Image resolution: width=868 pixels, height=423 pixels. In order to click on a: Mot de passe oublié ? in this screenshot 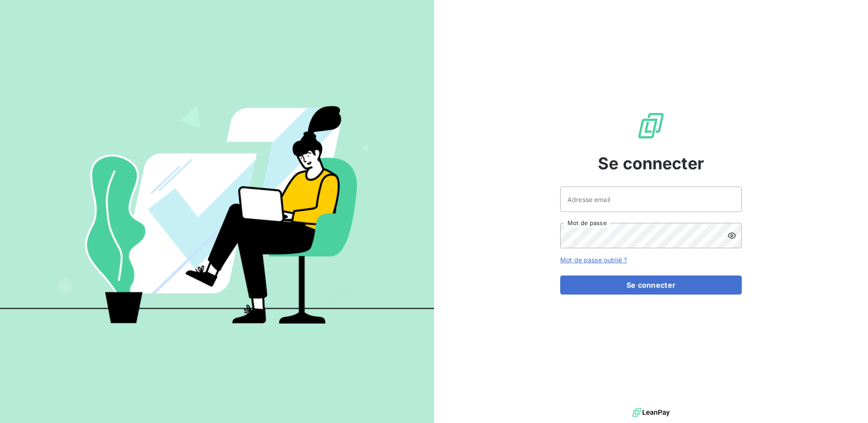, I will do `click(594, 259)`.